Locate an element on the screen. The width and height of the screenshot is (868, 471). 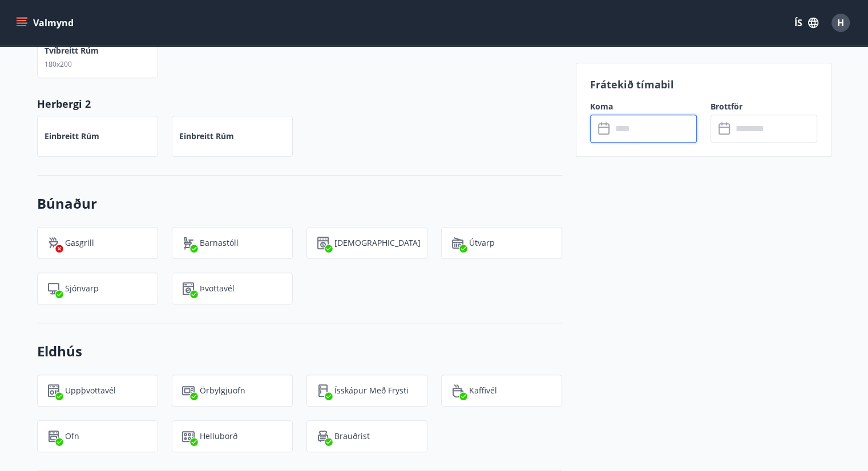
p: Brauðrist is located at coordinates (352, 436).